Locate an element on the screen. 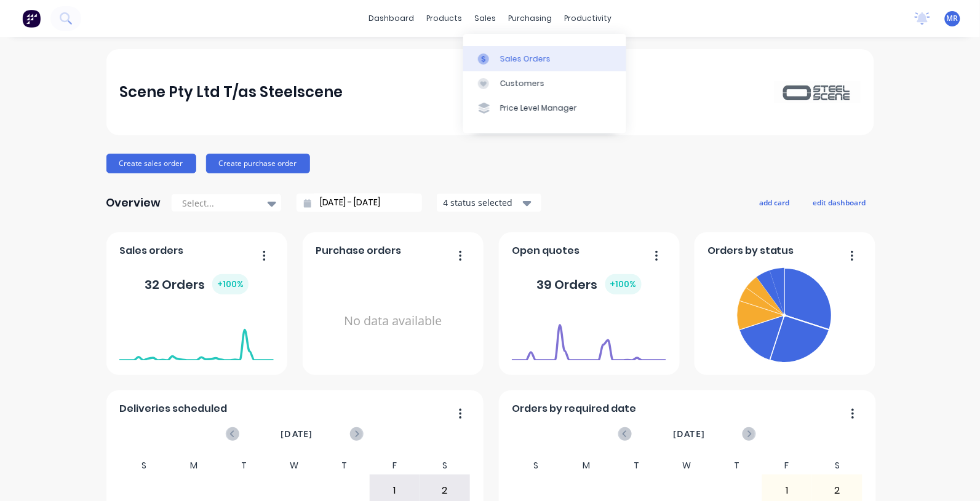 The height and width of the screenshot is (501, 980). div: Sales Orders is located at coordinates (525, 59).